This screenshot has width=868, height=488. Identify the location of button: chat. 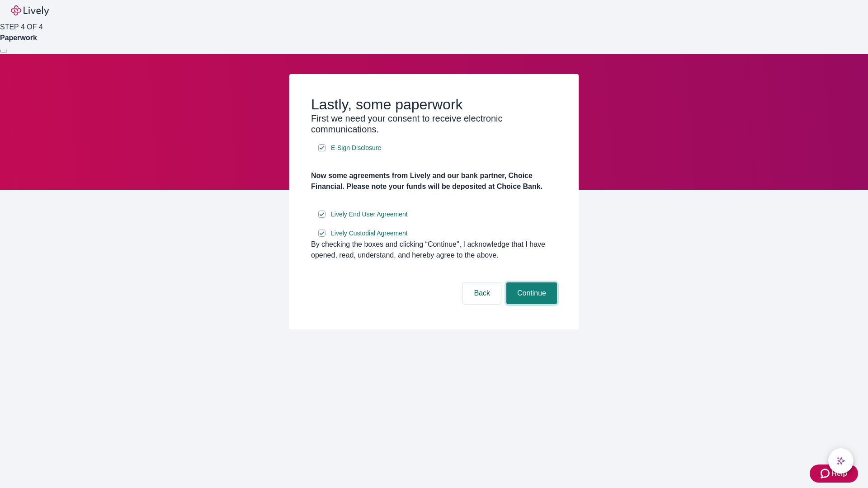
(841, 461).